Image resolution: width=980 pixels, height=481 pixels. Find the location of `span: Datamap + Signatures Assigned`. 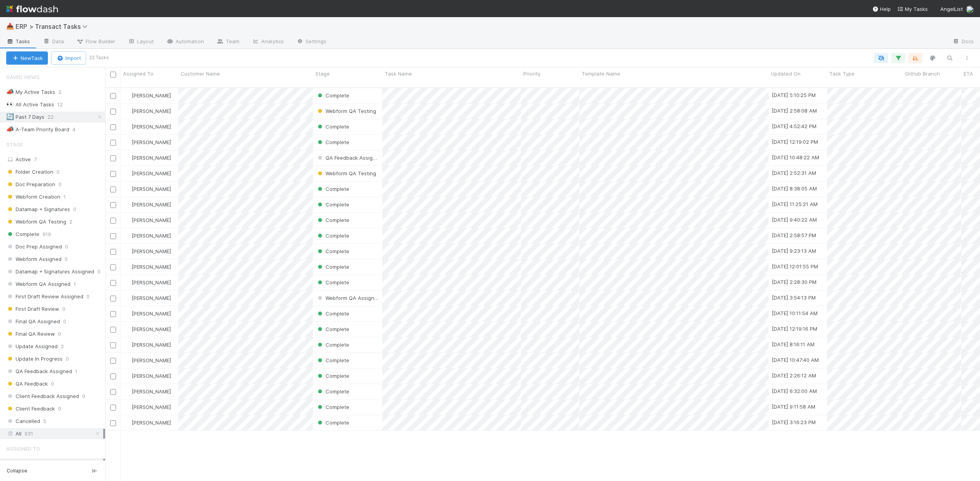

span: Datamap + Signatures Assigned is located at coordinates (50, 272).